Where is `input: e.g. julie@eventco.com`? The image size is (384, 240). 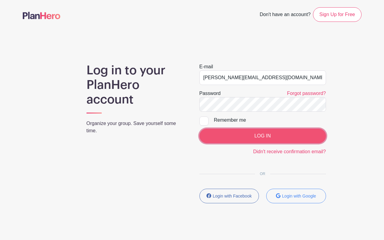 input: e.g. julie@eventco.com is located at coordinates (262, 78).